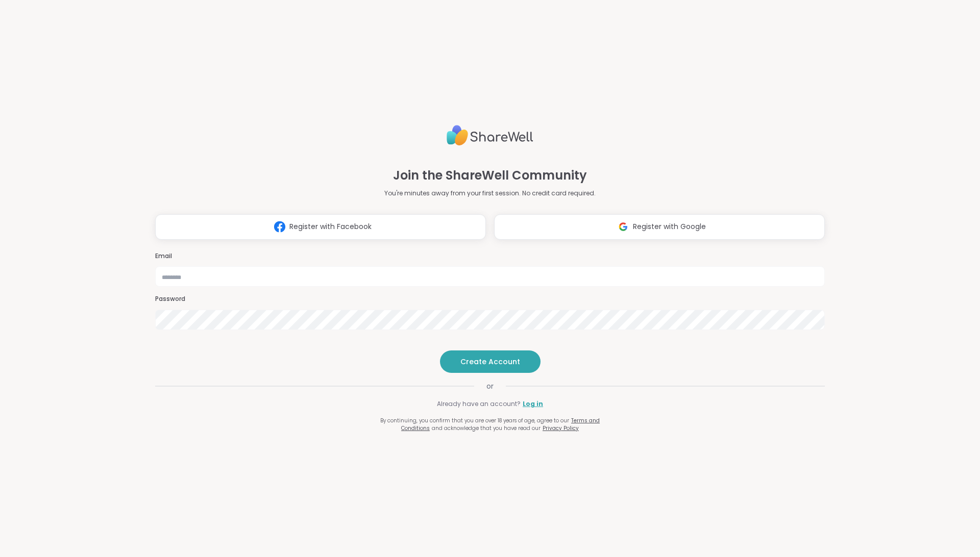 Image resolution: width=980 pixels, height=557 pixels. I want to click on span: Already have an account?, so click(479, 404).